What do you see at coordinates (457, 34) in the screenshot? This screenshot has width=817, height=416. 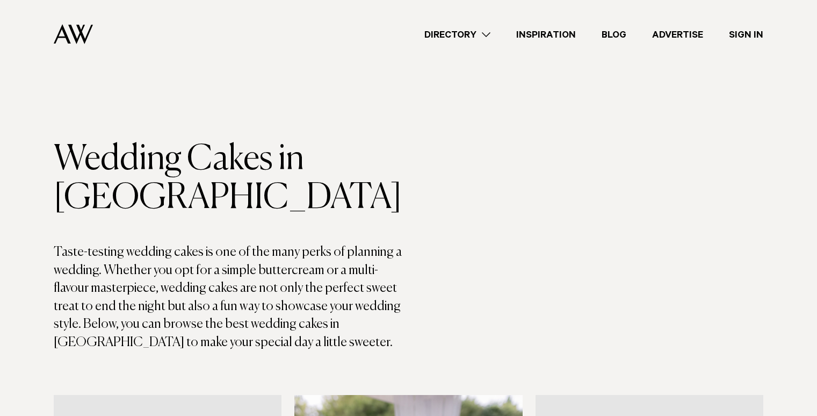 I see `a: Directory` at bounding box center [457, 34].